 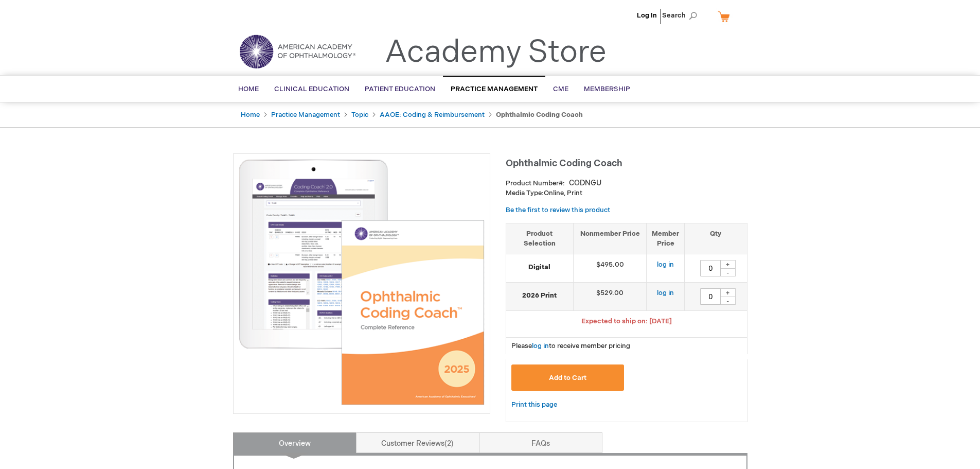 I want to click on span: Ophthalmic Coding Coach, so click(x=564, y=163).